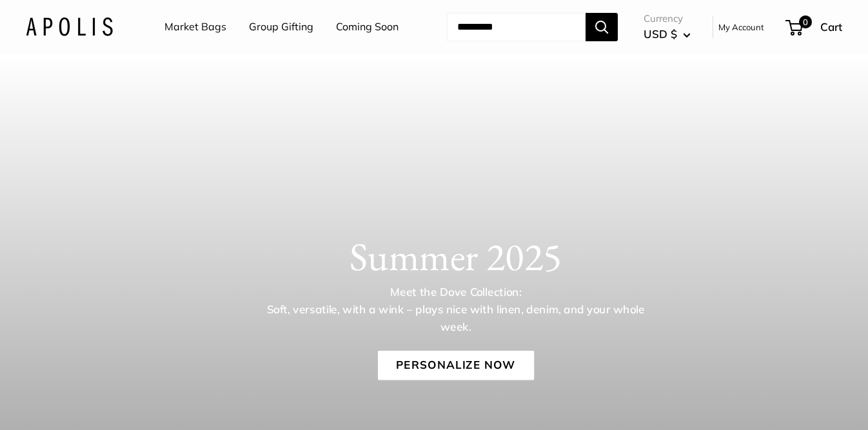  Describe the element at coordinates (667, 19) in the screenshot. I see `span: Currency` at that location.